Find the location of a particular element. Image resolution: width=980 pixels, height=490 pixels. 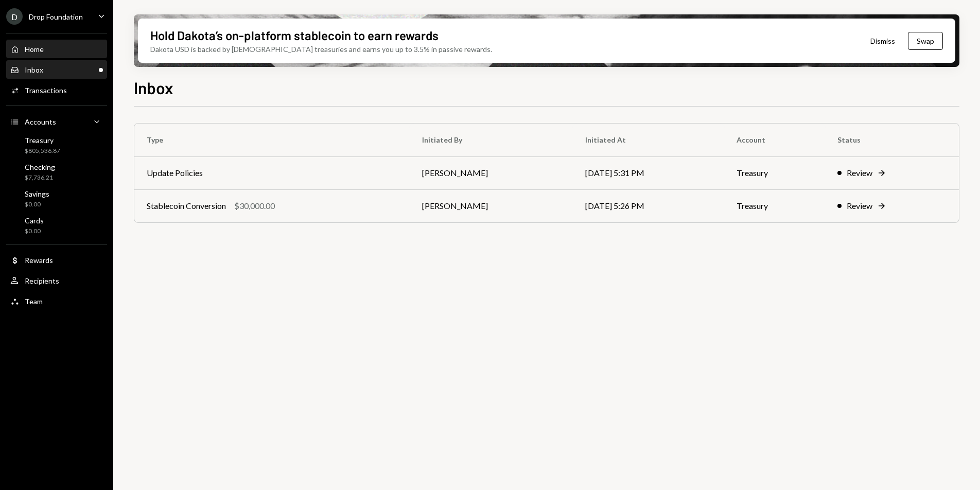

div: Rewards is located at coordinates (38, 260).